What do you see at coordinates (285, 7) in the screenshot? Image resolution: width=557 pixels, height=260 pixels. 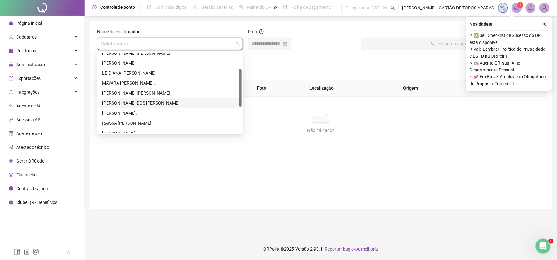 I see `span: book` at bounding box center [285, 7].